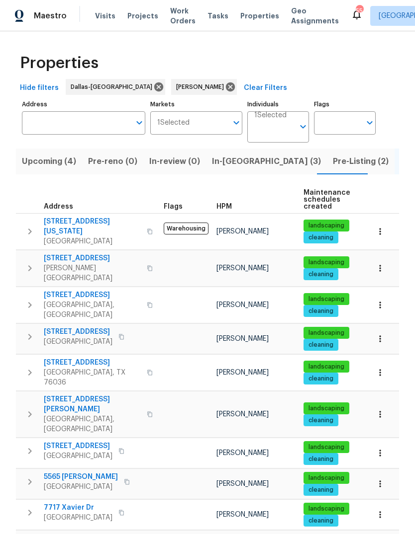 The height and width of the screenshot is (534, 415). I want to click on span: Hide filters, so click(39, 88).